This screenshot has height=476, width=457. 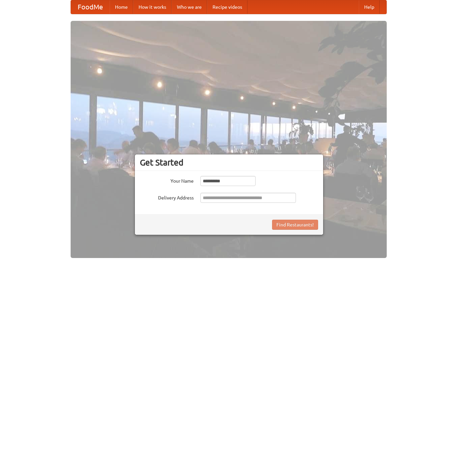 I want to click on label: Delivery Address, so click(x=167, y=197).